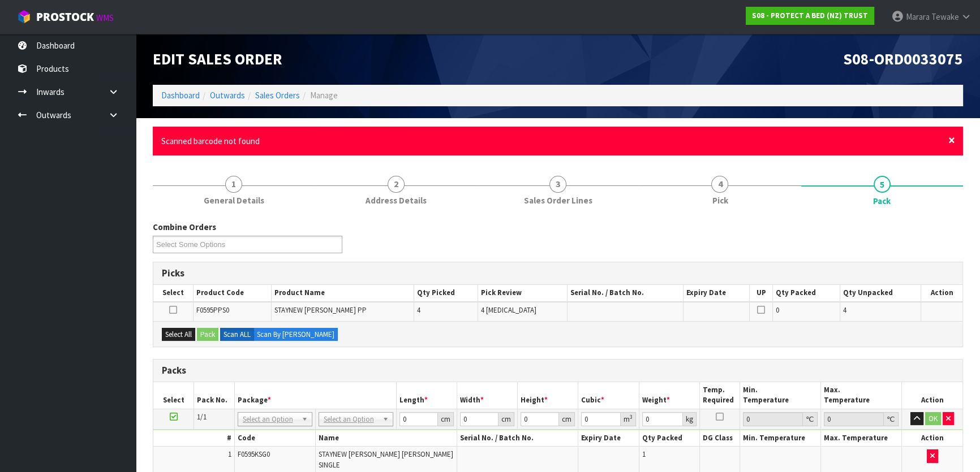 The image size is (980, 472). What do you see at coordinates (558, 273) in the screenshot?
I see `h3: Picks` at bounding box center [558, 273].